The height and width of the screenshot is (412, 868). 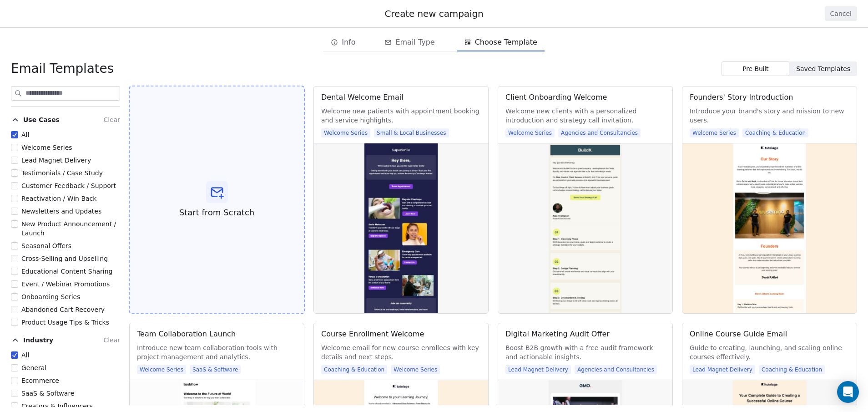 I want to click on span: Small & Local Businesses, so click(x=412, y=133).